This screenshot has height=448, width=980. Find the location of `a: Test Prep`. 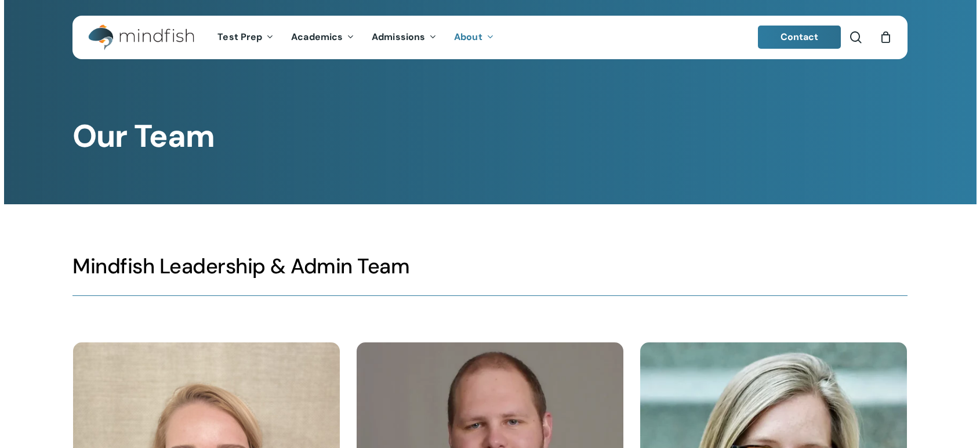

a: Test Prep is located at coordinates (246, 37).